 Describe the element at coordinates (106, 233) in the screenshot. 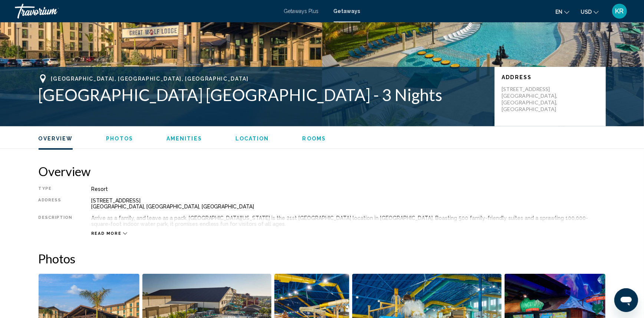

I see `span: Read more` at that location.